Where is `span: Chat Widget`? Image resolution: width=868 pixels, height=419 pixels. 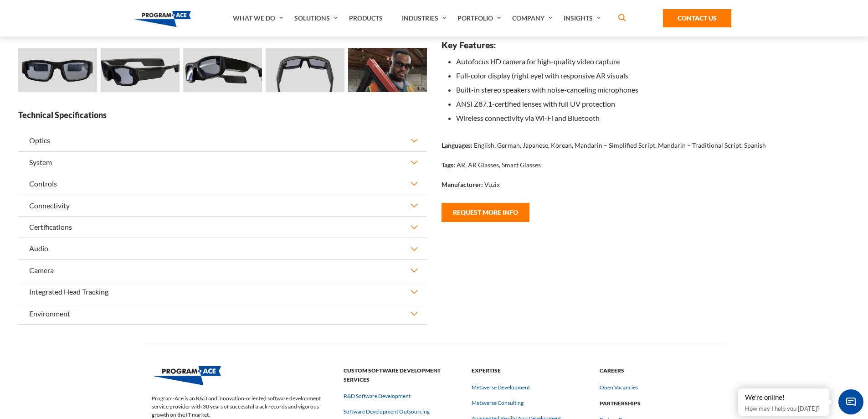 span: Chat Widget is located at coordinates (851, 402).